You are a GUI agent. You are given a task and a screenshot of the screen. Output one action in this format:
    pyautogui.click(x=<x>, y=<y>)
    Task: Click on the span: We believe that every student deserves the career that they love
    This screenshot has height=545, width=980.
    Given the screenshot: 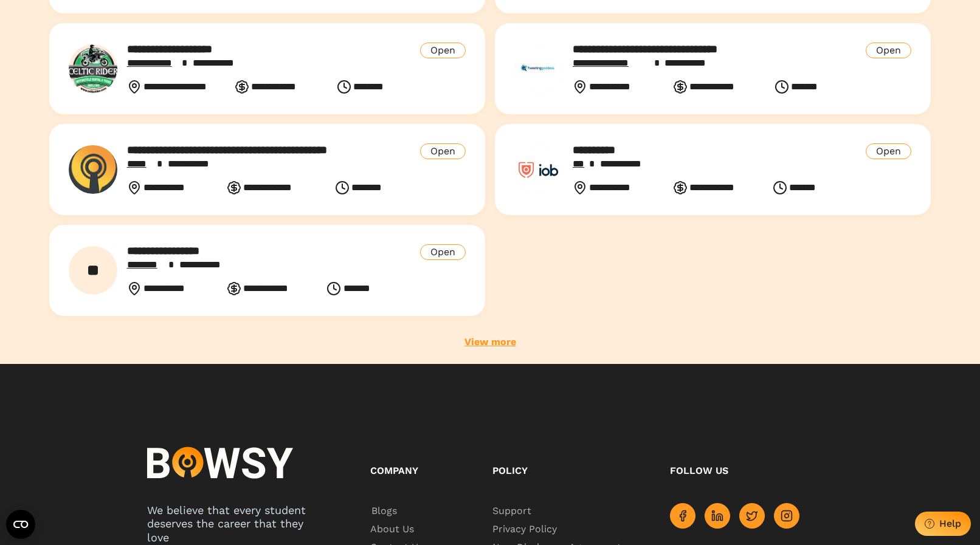 What is the action you would take?
    pyautogui.click(x=226, y=524)
    